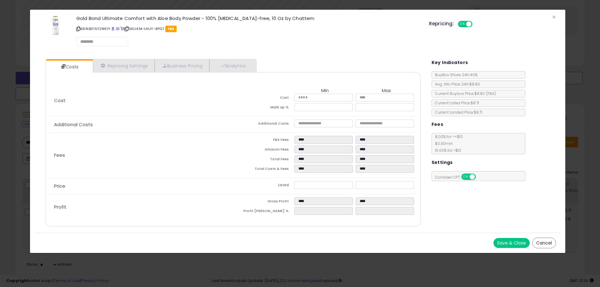 This screenshot has height=287, width=600. What do you see at coordinates (450, 62) in the screenshot?
I see `h5: Key Indicators` at bounding box center [450, 62].